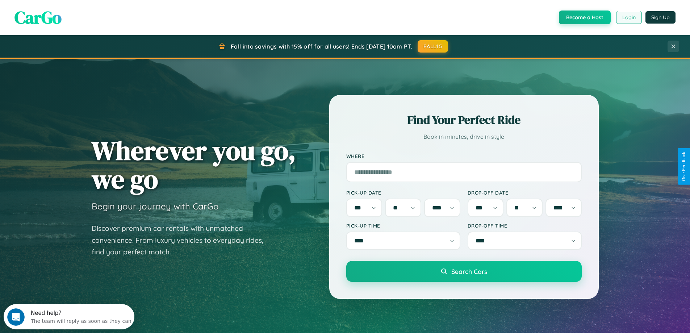 This screenshot has width=690, height=333. Describe the element at coordinates (155, 206) in the screenshot. I see `h3: Begin your journey with CarGo` at that location.